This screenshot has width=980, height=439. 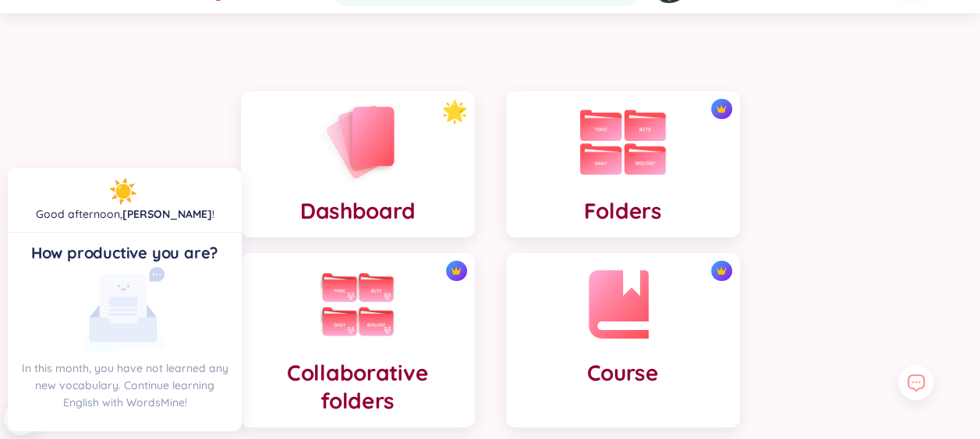 I want to click on a: crown iconFolders, so click(x=622, y=164).